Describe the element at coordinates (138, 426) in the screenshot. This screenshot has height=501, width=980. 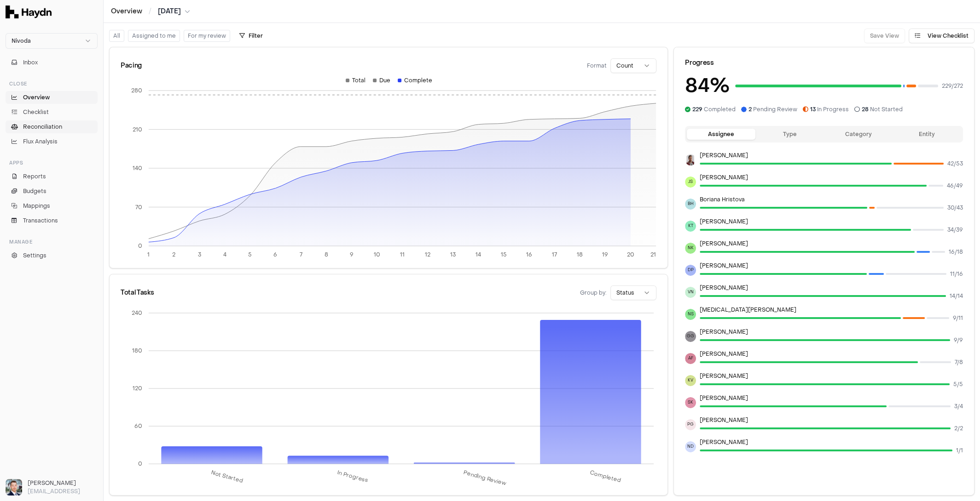
I see `tspan: 60` at that location.